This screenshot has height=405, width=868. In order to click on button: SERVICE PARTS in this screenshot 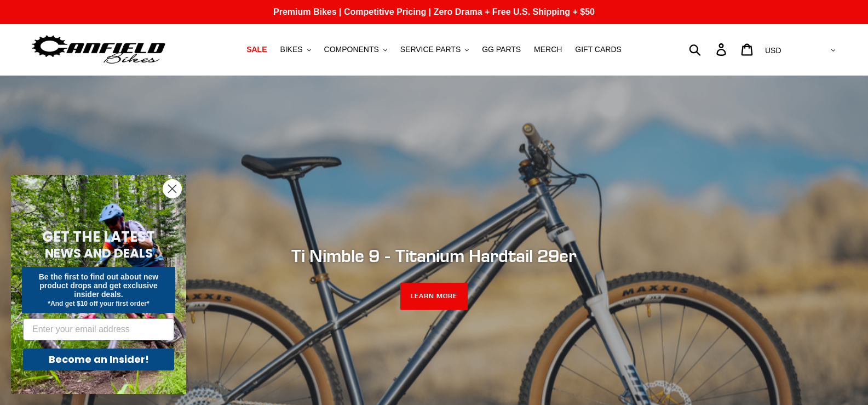, I will do `click(434, 49)`.